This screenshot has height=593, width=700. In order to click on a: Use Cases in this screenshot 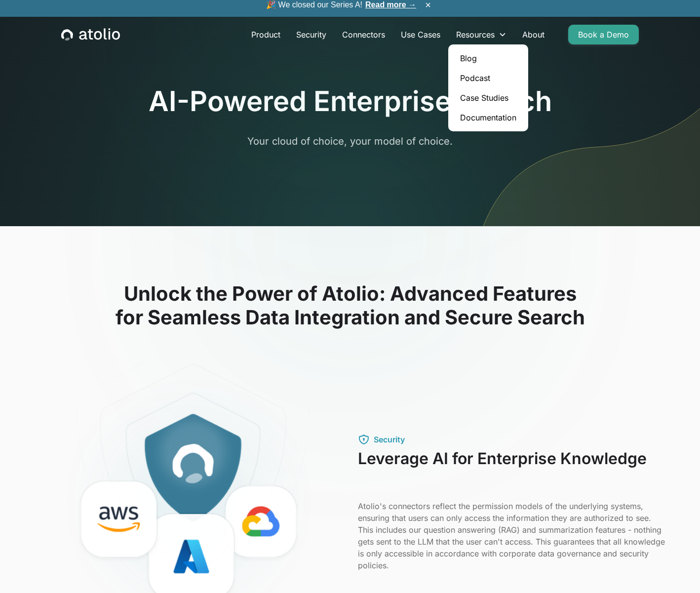, I will do `click(420, 35)`.